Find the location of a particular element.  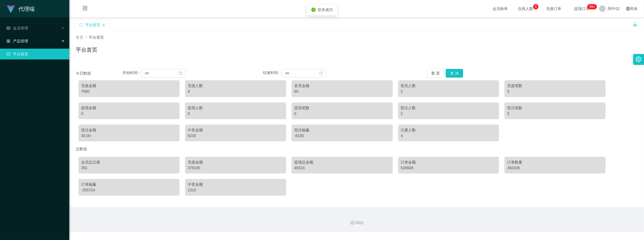

button: 查 询 is located at coordinates (454, 73).